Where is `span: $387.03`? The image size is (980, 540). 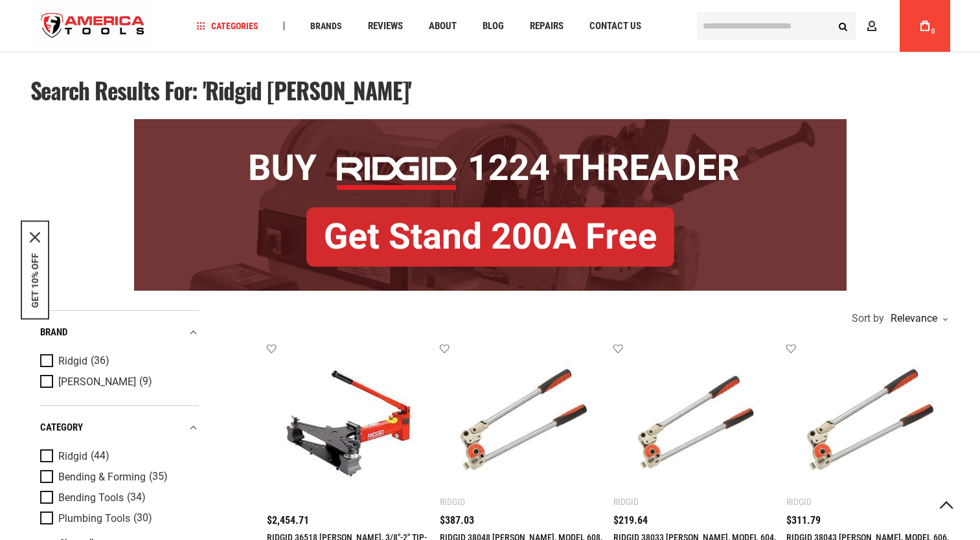
span: $387.03 is located at coordinates (457, 521).